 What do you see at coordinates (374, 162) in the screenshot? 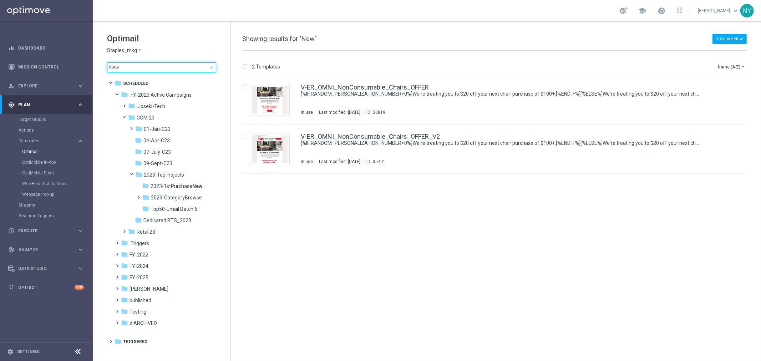
I see `div: ID:` at bounding box center [374, 162].